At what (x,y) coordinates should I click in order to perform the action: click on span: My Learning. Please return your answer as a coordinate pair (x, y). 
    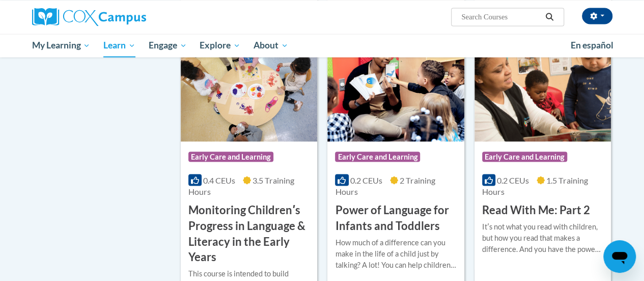
    Looking at the image, I should click on (61, 45).